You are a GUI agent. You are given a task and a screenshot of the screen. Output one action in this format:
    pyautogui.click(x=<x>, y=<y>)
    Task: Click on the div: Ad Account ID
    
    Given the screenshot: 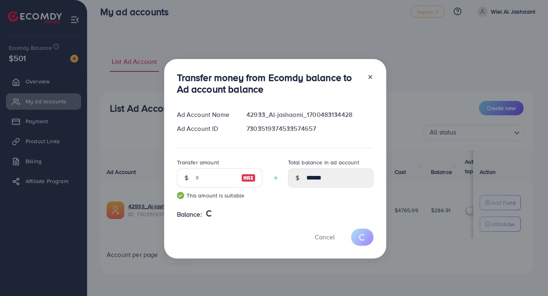 What is the action you would take?
    pyautogui.click(x=205, y=129)
    